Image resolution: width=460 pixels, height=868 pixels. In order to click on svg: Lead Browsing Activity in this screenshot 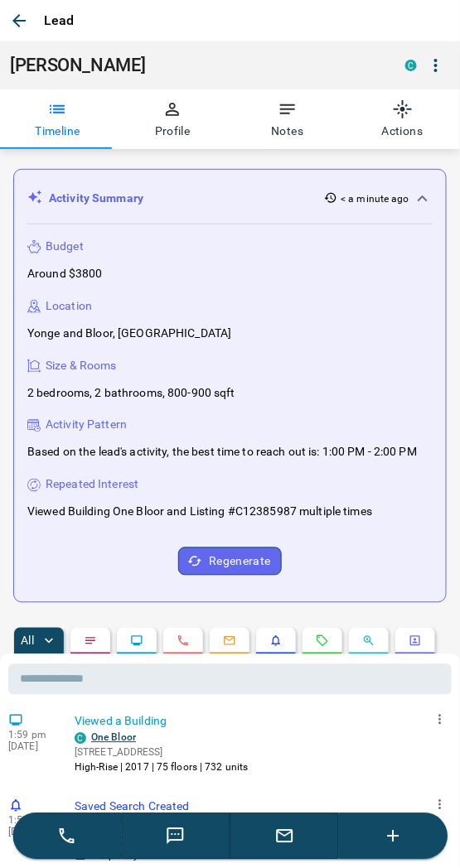, I will do `click(137, 640)`.